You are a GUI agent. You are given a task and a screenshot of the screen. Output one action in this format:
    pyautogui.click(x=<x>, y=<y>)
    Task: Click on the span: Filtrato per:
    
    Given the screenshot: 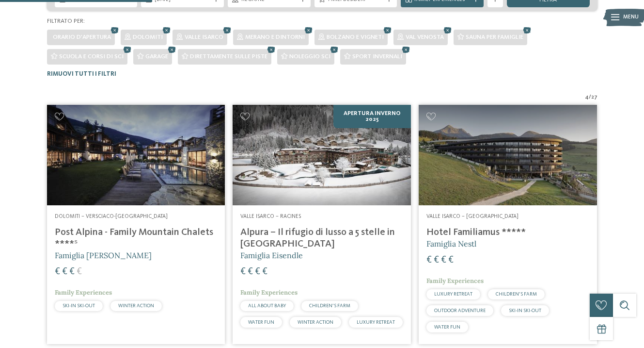 What is the action you would take?
    pyautogui.click(x=66, y=21)
    